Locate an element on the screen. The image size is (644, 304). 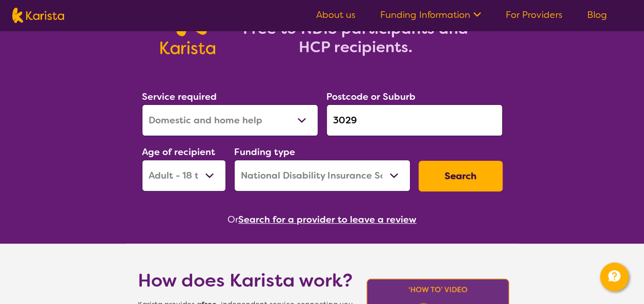
input: Type is located at coordinates (414, 120).